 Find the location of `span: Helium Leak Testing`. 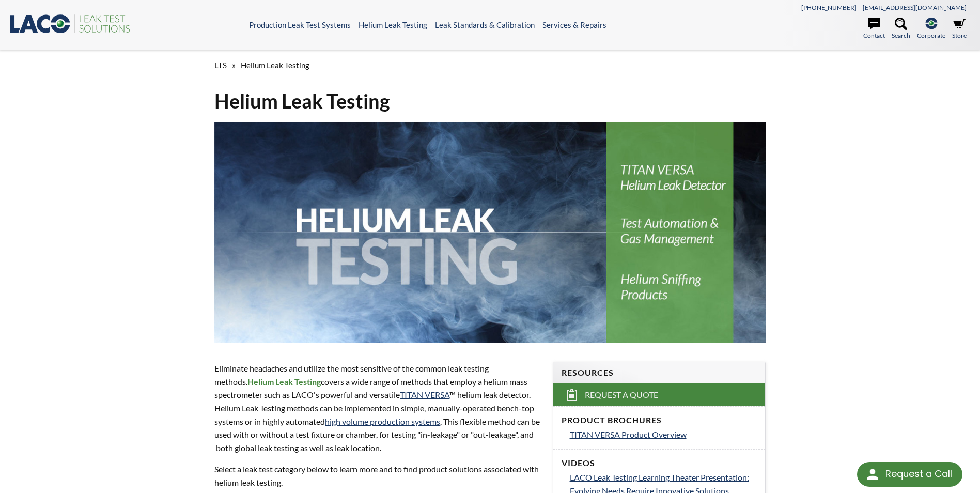

span: Helium Leak Testing is located at coordinates (275, 65).